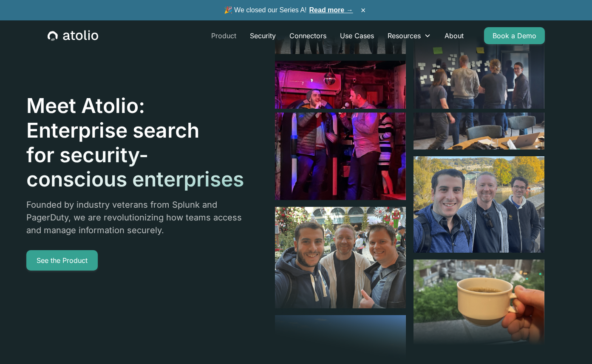 The height and width of the screenshot is (364, 592). I want to click on a: Book a Demo, so click(514, 36).